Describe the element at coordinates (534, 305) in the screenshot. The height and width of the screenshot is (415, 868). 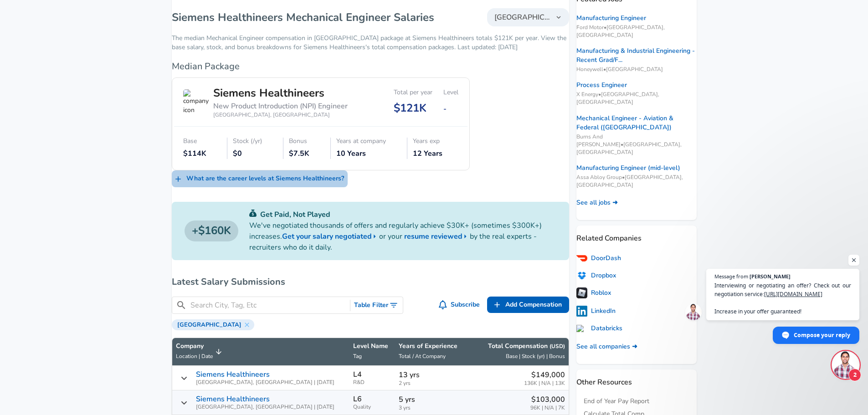
I see `span: Add Compensation` at that location.